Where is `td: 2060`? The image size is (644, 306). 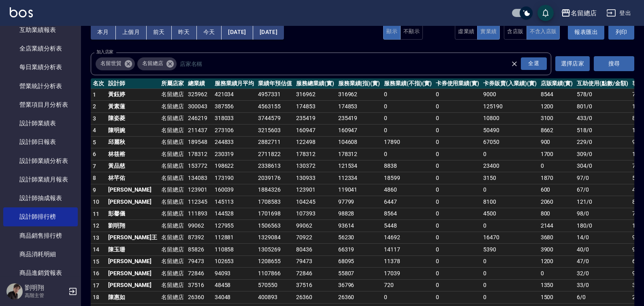 td: 2060 is located at coordinates (556, 202).